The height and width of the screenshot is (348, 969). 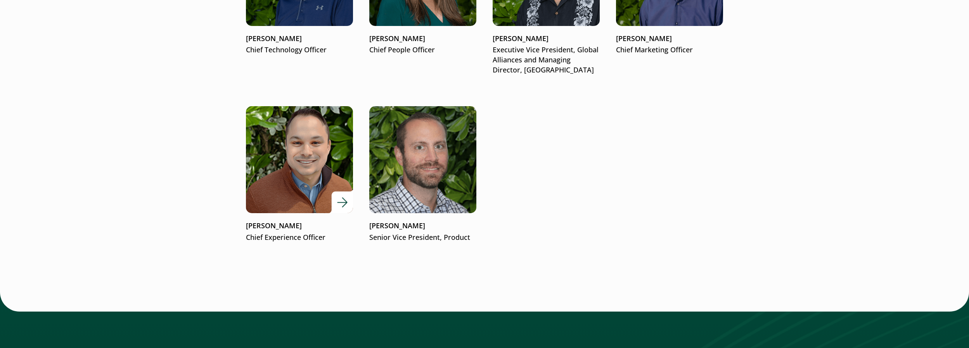 What do you see at coordinates (423, 238) in the screenshot?
I see `p: Senior Vice President, Product` at bounding box center [423, 238].